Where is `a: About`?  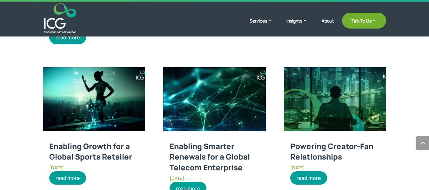 a: About is located at coordinates (327, 26).